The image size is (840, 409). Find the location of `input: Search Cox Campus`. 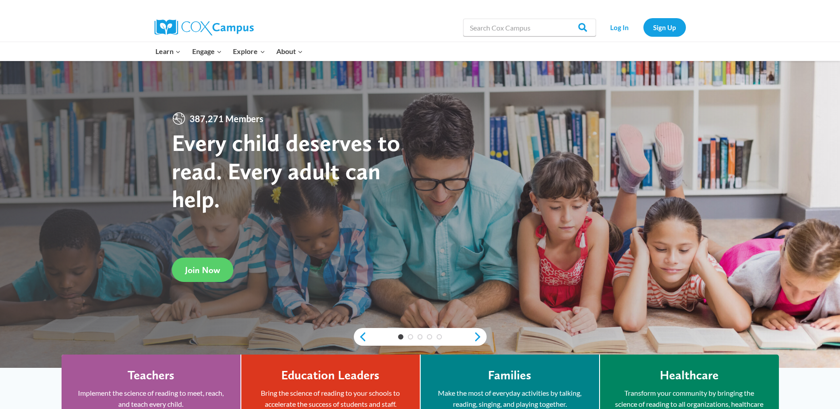

input: Search Cox Campus is located at coordinates (529, 27).